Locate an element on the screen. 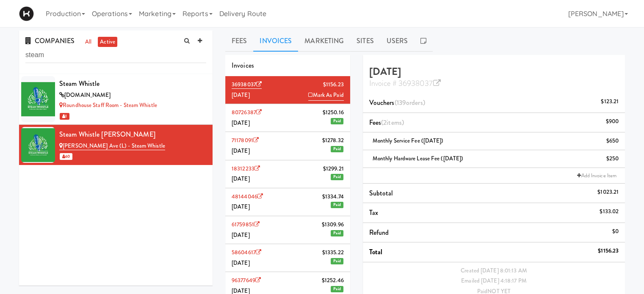 The image size is (644, 294). a: Marketing is located at coordinates (324, 41).